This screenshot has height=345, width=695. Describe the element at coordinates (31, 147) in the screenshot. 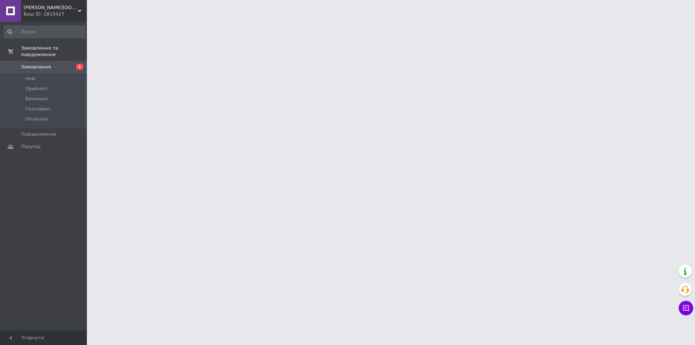

I see `span: Покупці` at that location.